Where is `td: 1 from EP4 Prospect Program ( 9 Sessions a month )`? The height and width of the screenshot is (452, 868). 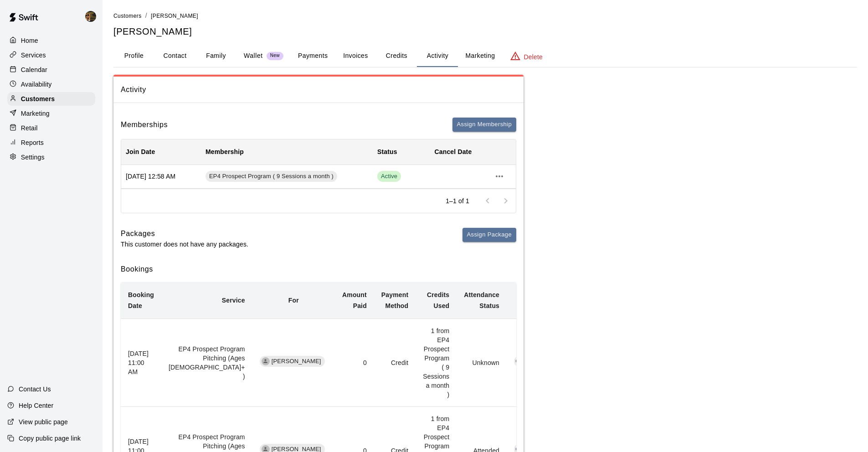 td: 1 from EP4 Prospect Program ( 9 Sessions a month ) is located at coordinates (436, 363).